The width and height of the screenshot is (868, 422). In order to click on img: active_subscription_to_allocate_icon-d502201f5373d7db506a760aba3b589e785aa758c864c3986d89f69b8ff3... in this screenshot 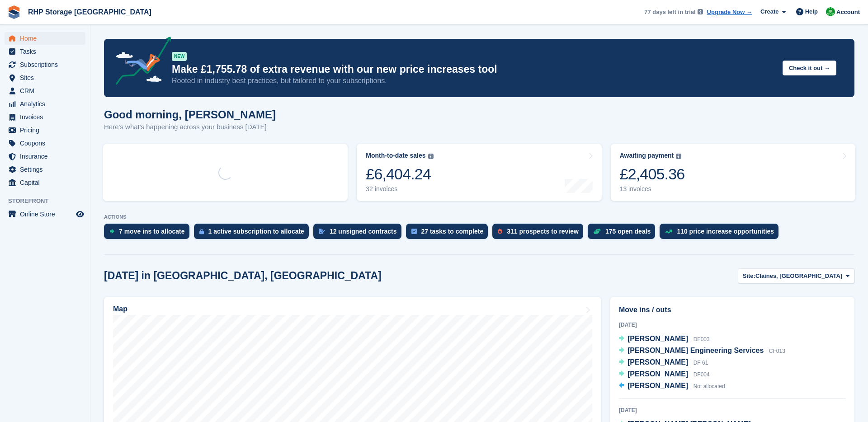, I will do `click(201, 231)`.